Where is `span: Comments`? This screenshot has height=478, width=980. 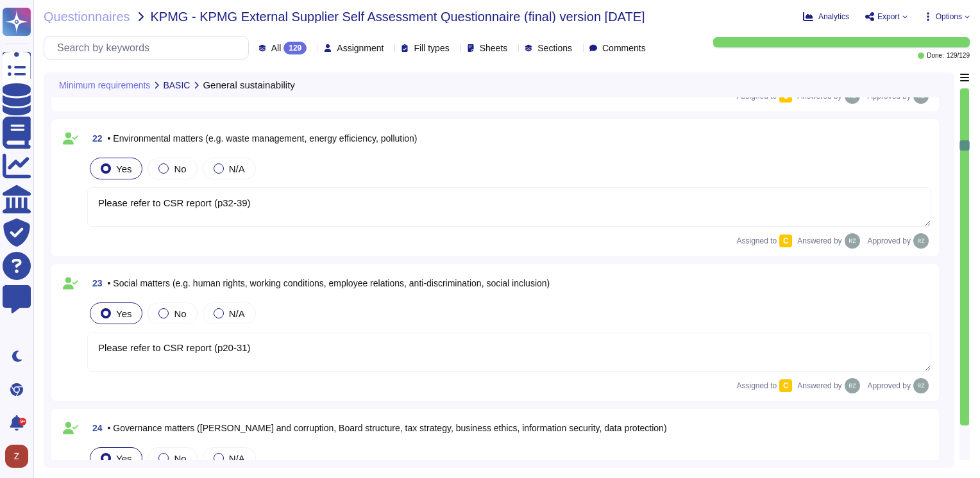 span: Comments is located at coordinates (624, 48).